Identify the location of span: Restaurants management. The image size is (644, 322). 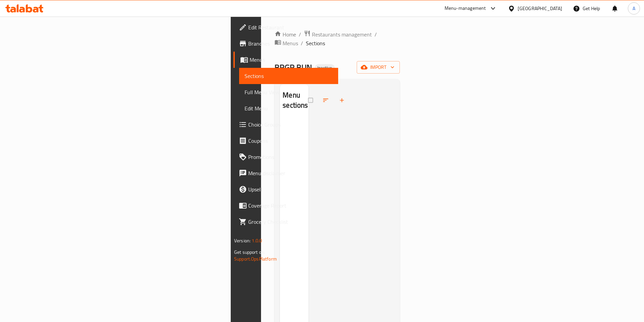
(342, 34).